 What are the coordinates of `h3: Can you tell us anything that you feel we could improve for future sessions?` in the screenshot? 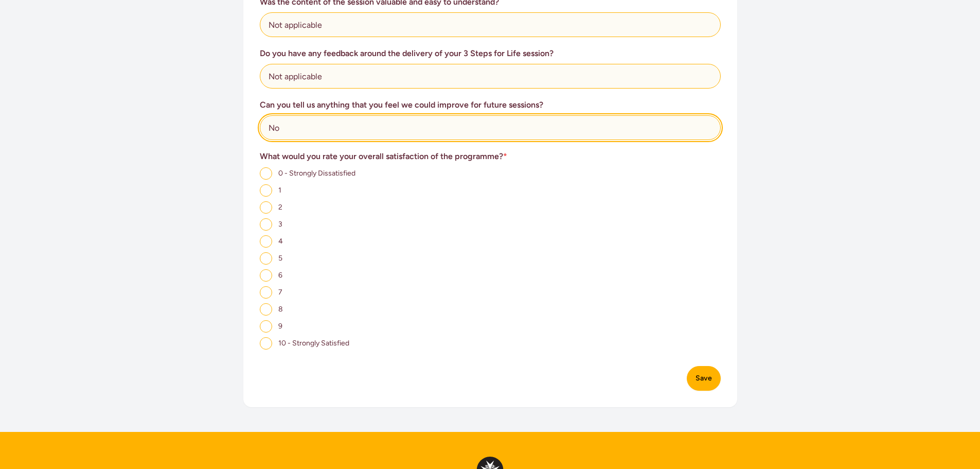 It's located at (490, 105).